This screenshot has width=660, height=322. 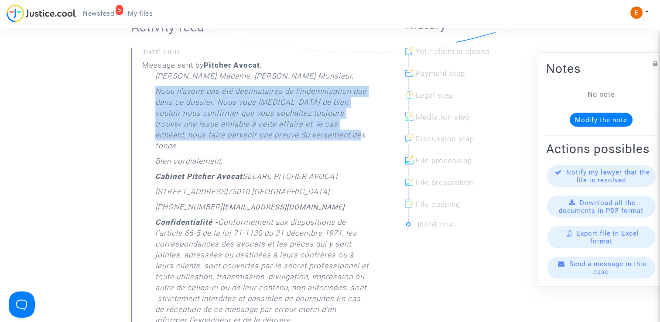 I want to click on p: Bien cordialement,, so click(x=189, y=163).